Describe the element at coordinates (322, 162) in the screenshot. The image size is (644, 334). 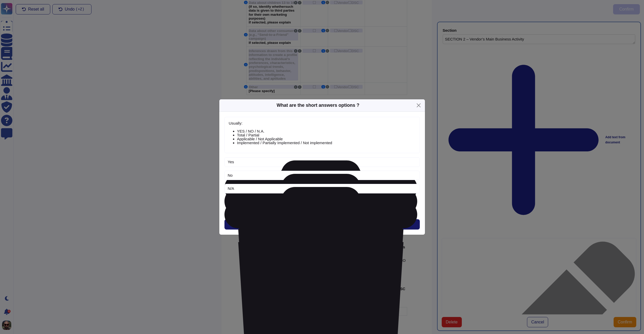
I see `input: Option 1` at that location.